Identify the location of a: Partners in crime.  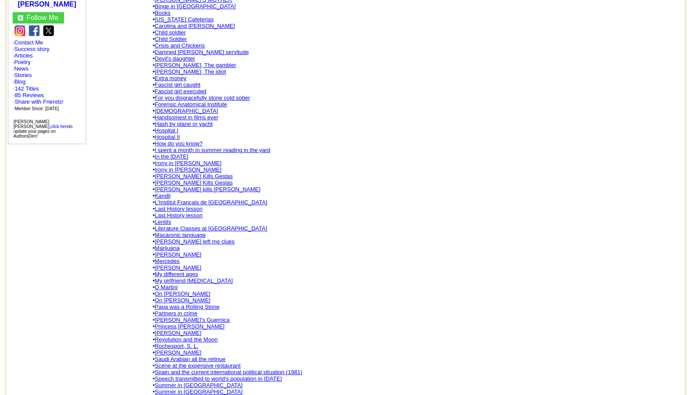
(176, 313).